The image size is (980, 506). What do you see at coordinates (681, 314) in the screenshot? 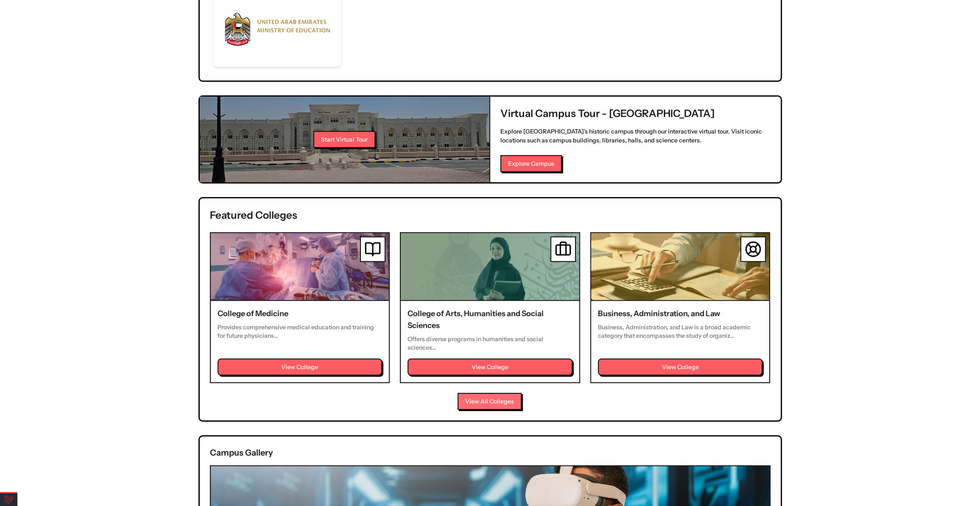
I see `h3: Business, Administration, and Law` at bounding box center [681, 314].